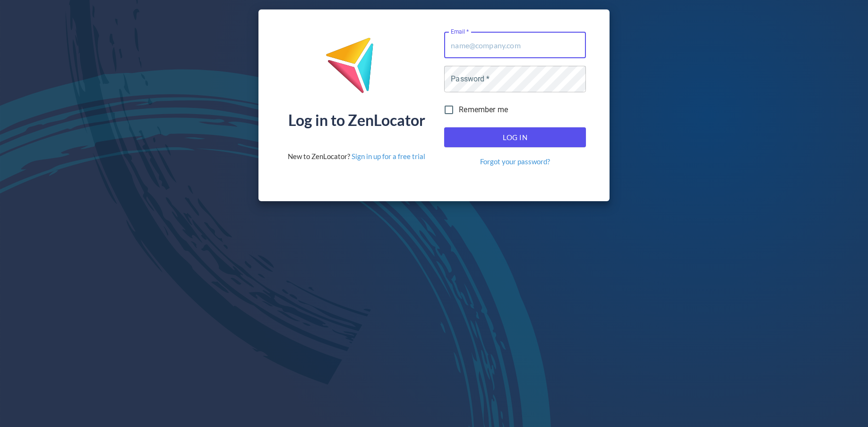 This screenshot has height=427, width=868. Describe the element at coordinates (483, 110) in the screenshot. I see `span: Remember me` at that location.